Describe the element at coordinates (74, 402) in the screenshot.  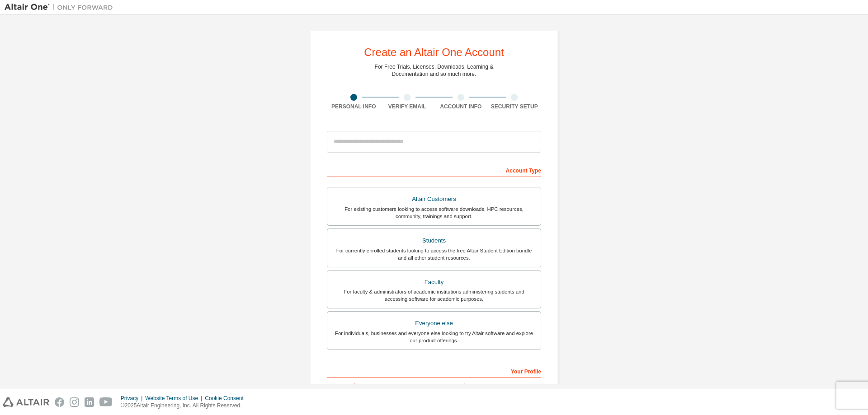
I see `img: instagram.svg` at that location.